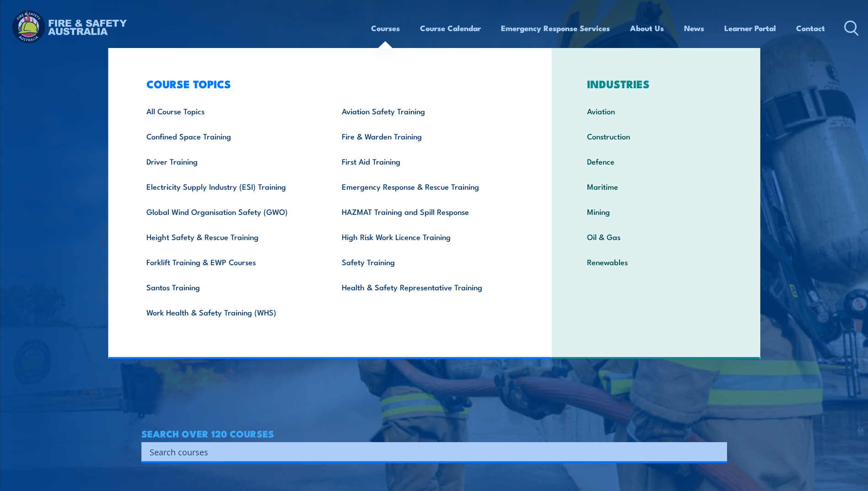 This screenshot has height=491, width=868. What do you see at coordinates (230, 287) in the screenshot?
I see `a: Santos Training` at bounding box center [230, 287].